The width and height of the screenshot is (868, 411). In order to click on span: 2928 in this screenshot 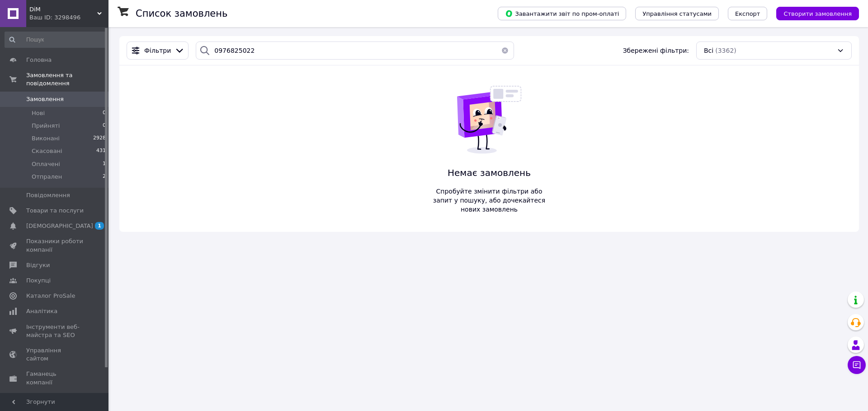, I will do `click(99, 139)`.